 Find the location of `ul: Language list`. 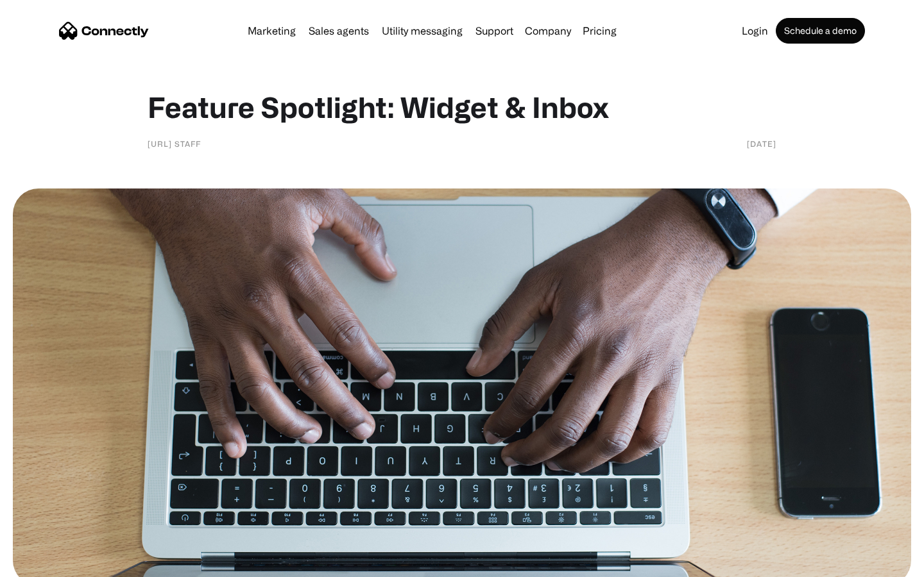

ul: Language list is located at coordinates (51, 563).